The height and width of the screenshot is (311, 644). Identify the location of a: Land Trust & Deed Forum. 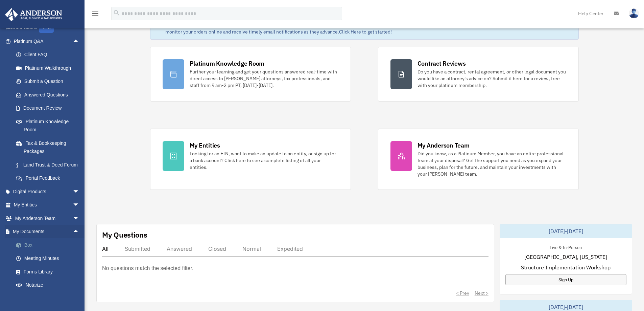
(49, 165).